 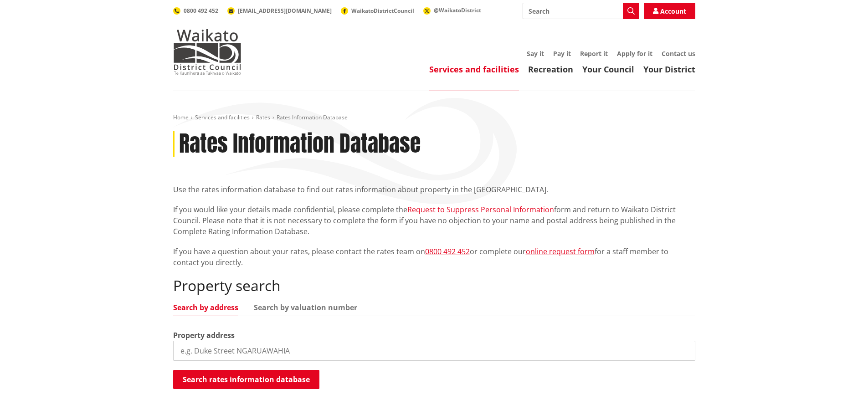 What do you see at coordinates (581, 11) in the screenshot?
I see `input: Search input` at bounding box center [581, 11].